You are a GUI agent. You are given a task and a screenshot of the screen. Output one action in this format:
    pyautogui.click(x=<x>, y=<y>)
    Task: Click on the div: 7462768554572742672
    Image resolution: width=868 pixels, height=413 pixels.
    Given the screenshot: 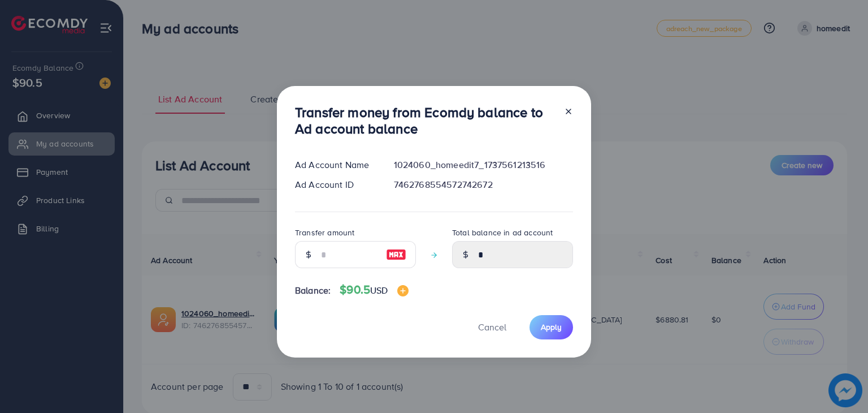 What is the action you would take?
    pyautogui.click(x=483, y=184)
    